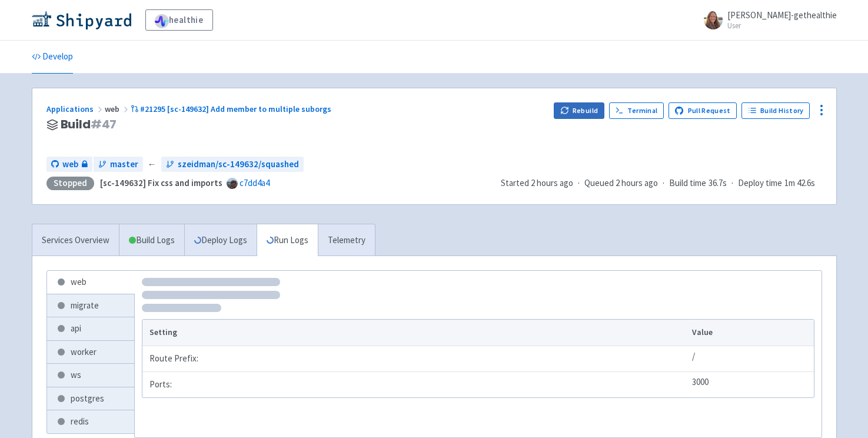 This screenshot has height=438, width=868. Describe the element at coordinates (416, 333) in the screenshot. I see `th: Setting` at that location.